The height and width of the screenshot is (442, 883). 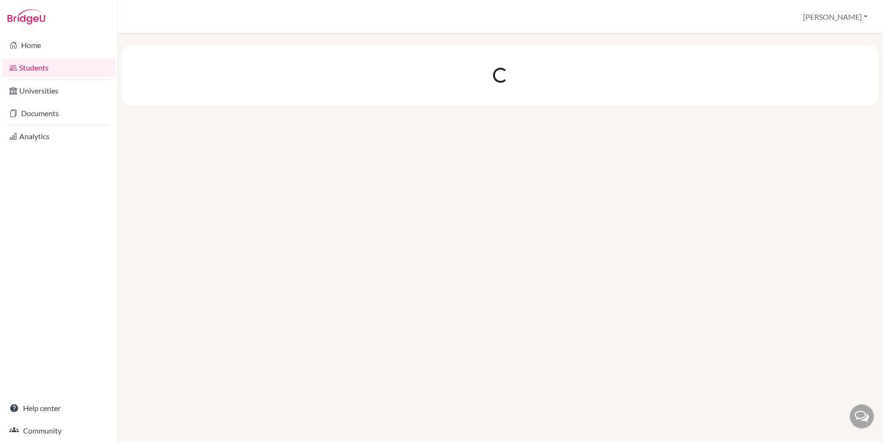 I want to click on a: Home, so click(x=58, y=45).